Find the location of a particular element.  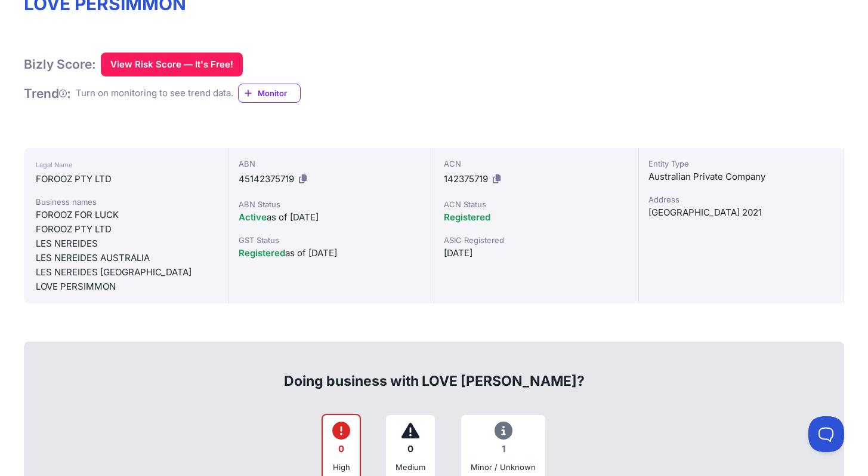

h1: Trend : is located at coordinates (47, 93).